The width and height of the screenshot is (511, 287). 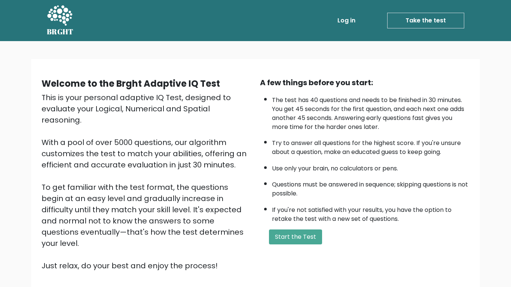 What do you see at coordinates (60, 21) in the screenshot?
I see `a: BRGHT` at bounding box center [60, 21].